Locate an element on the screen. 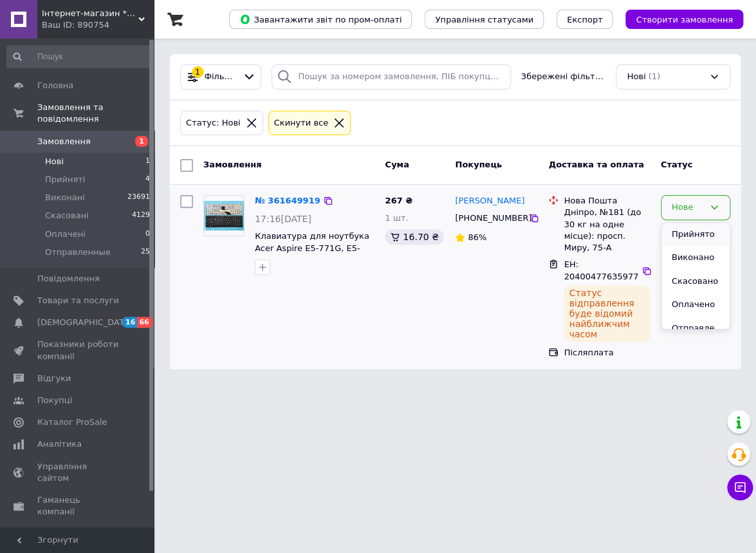  li: Оплачено is located at coordinates (696, 304).